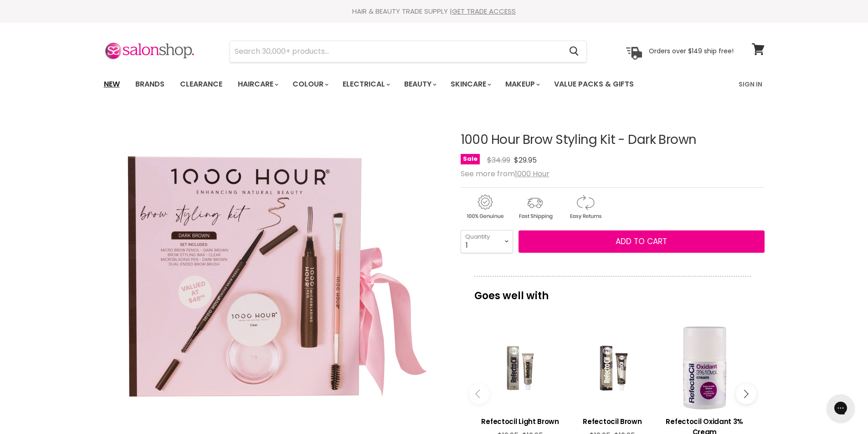 The height and width of the screenshot is (434, 868). Describe the element at coordinates (691, 51) in the screenshot. I see `p: Orders over $149 ship free!` at that location.